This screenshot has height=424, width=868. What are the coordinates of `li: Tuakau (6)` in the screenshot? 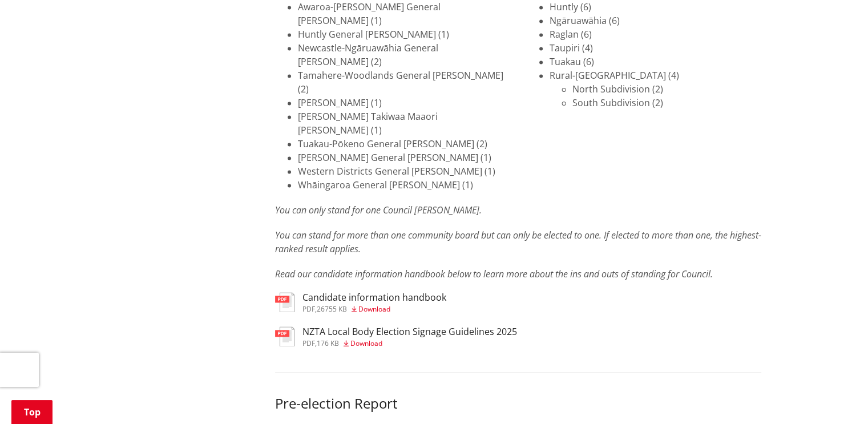 It's located at (655, 62).